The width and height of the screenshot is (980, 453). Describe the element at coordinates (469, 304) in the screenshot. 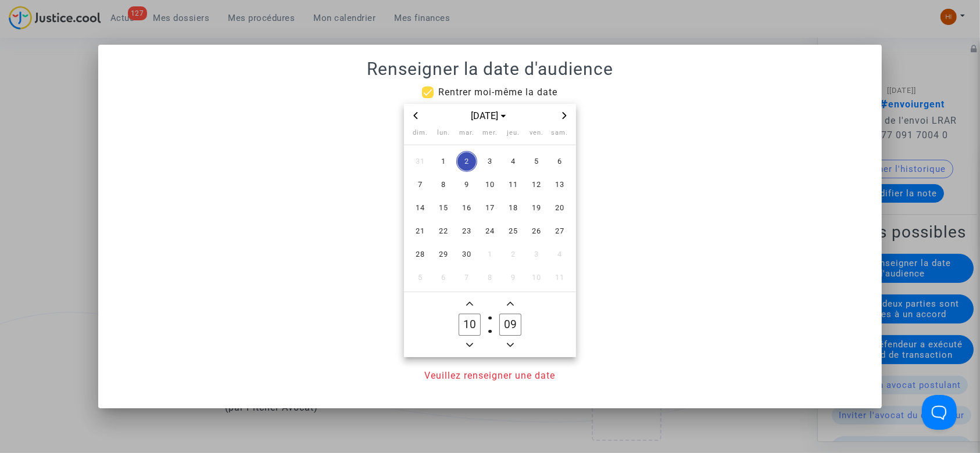

I see `button: Add a hour` at that location.